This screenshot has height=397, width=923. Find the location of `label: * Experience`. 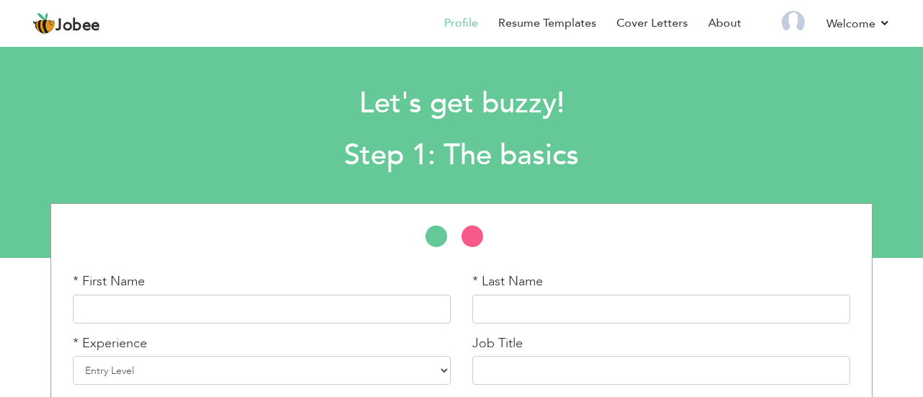

label: * Experience is located at coordinates (110, 344).